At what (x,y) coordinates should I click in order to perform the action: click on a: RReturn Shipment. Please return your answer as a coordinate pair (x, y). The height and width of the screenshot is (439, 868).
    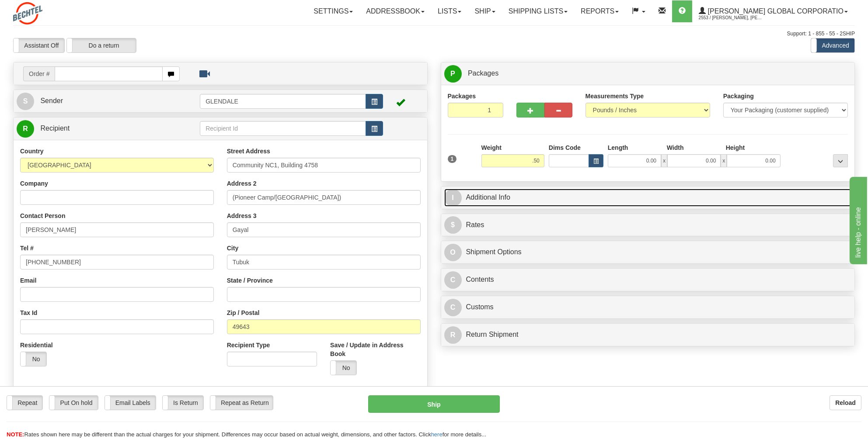
    Looking at the image, I should click on (648, 335).